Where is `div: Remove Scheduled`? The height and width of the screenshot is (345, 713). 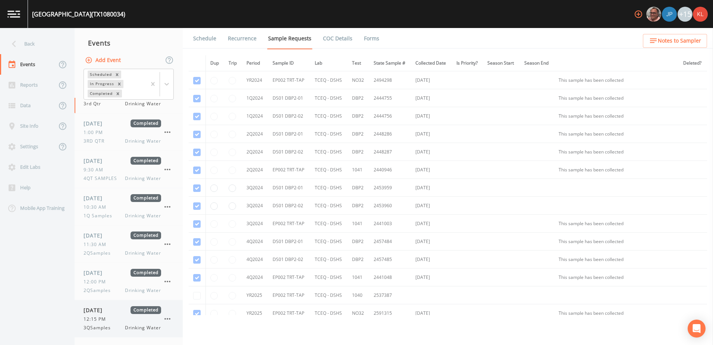 div: Remove Scheduled is located at coordinates (117, 74).